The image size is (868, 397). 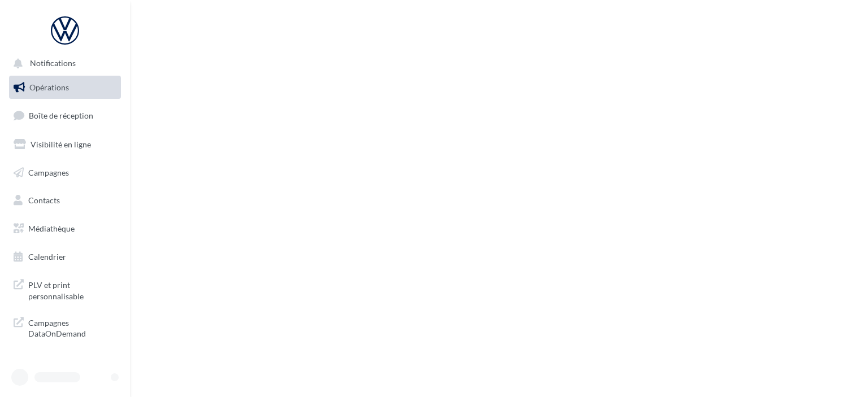 I want to click on span: Visibilité en ligne, so click(x=61, y=144).